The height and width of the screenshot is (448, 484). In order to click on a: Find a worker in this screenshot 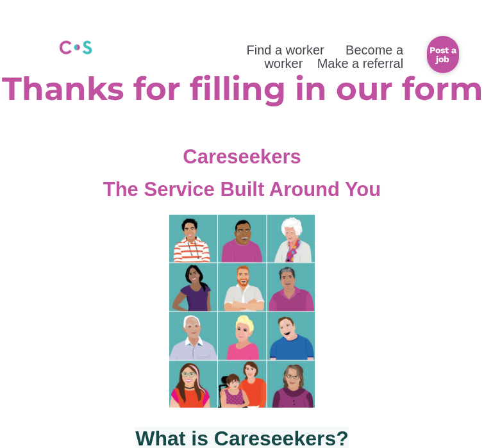, I will do `click(285, 50)`.